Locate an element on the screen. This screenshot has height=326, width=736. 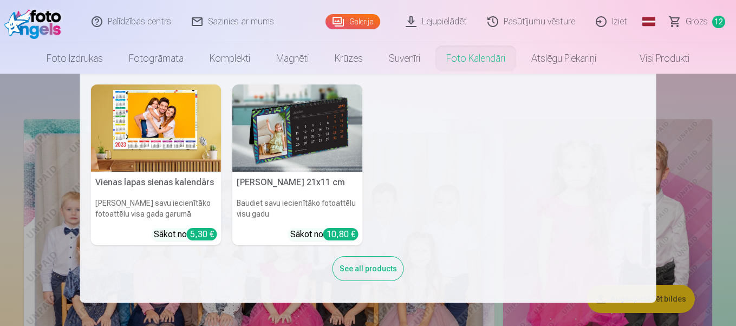
a: Magnēti is located at coordinates (292, 58).